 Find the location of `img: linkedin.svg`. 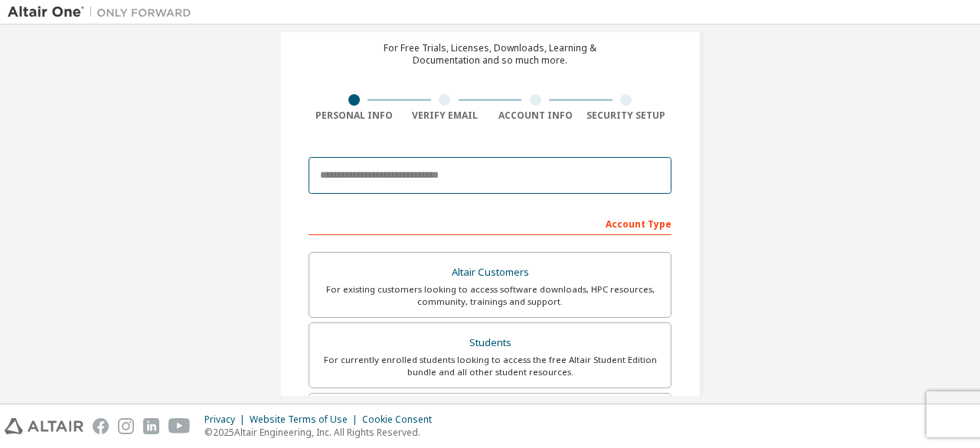

img: linkedin.svg is located at coordinates (151, 426).